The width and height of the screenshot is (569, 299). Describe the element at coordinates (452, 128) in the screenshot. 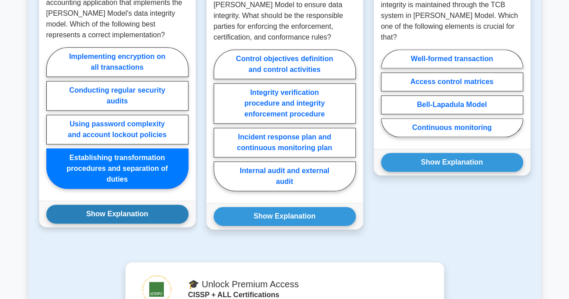

I see `label: Continuous monitoring` at that location.